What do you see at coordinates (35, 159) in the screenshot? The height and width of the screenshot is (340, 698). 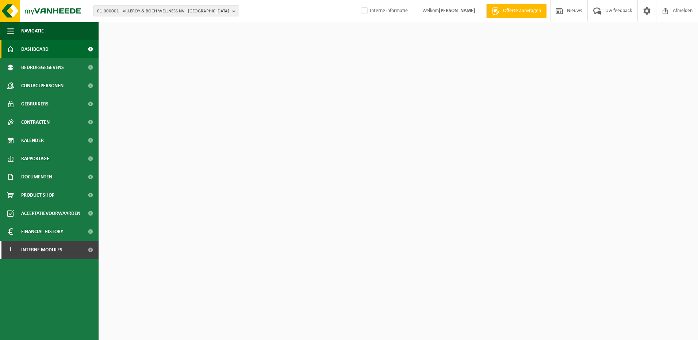 I see `span: Rapportage` at bounding box center [35, 159].